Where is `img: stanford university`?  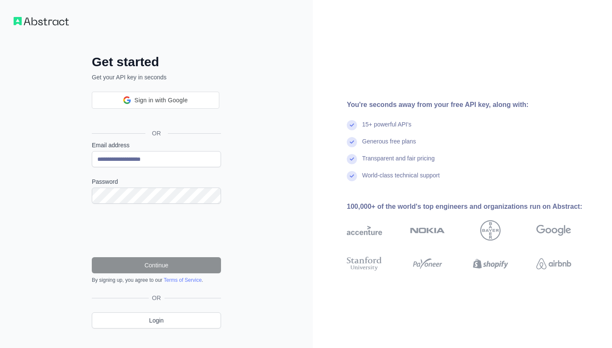
img: stanford university is located at coordinates (364, 264).